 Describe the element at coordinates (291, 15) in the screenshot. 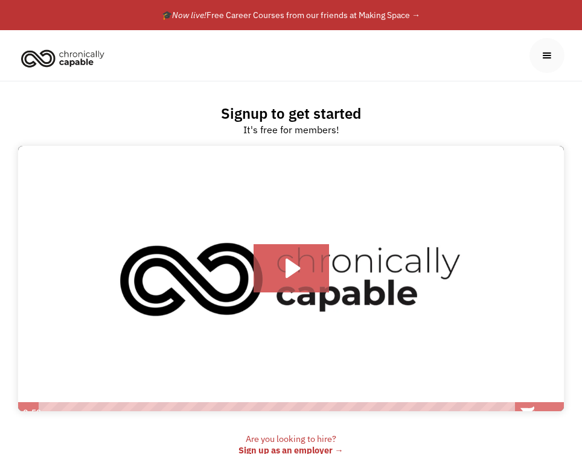

I see `div: 🎓 Free Career Courses from our friends at Making Space →` at that location.